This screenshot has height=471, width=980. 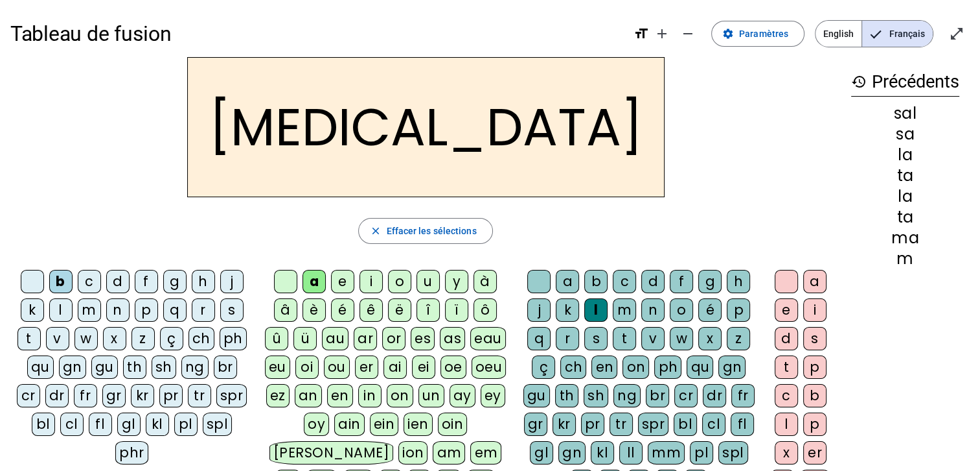 What do you see at coordinates (90, 281) in the screenshot?
I see `div: c` at bounding box center [90, 281].